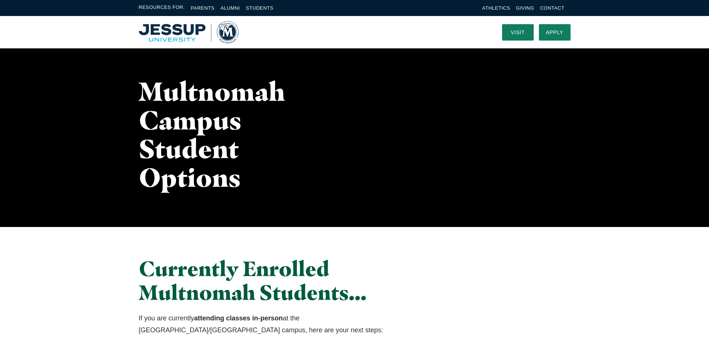 Image resolution: width=709 pixels, height=339 pixels. I want to click on h1: Multnomah Campus Student Options, so click(225, 134).